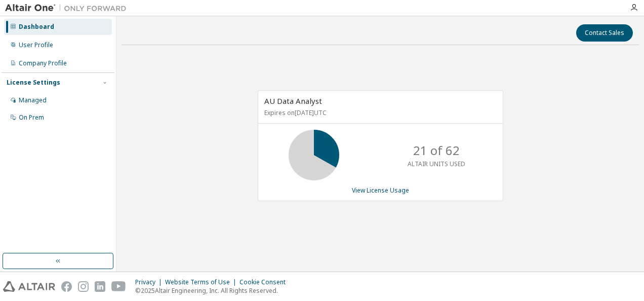  Describe the element at coordinates (605, 33) in the screenshot. I see `button: Contact Sales` at that location.